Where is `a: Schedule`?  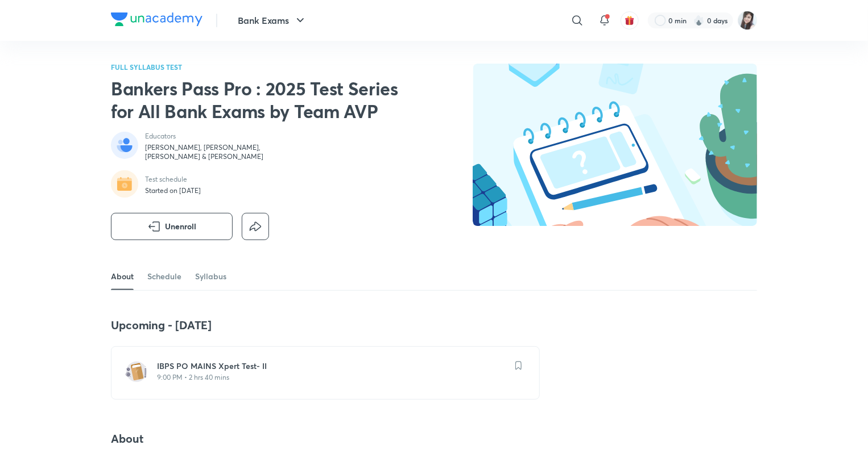 a: Schedule is located at coordinates (164, 277).